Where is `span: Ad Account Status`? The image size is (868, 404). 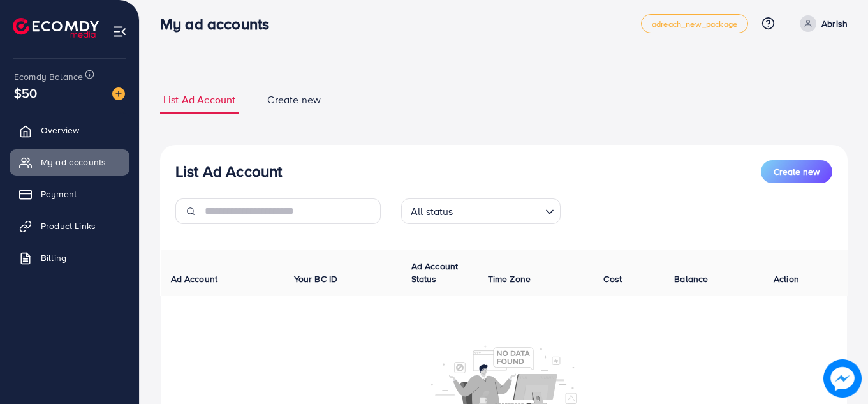
span: Ad Account Status is located at coordinates (435, 273).